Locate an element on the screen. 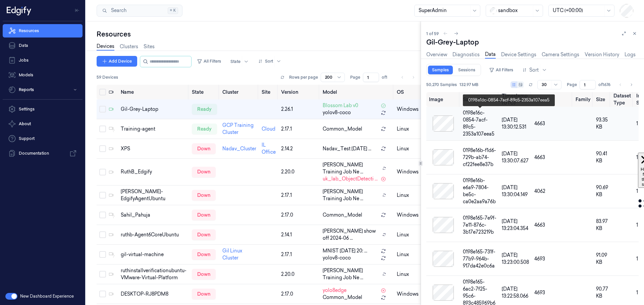 The width and height of the screenshot is (644, 305). span: 132.97 MB is located at coordinates (469, 85).